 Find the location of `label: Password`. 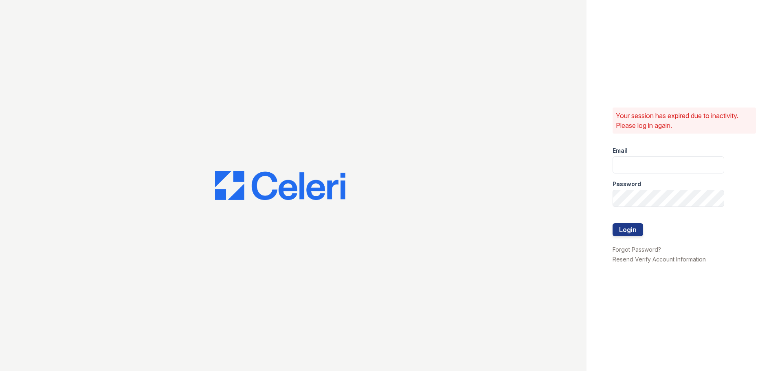

label: Password is located at coordinates (627, 184).